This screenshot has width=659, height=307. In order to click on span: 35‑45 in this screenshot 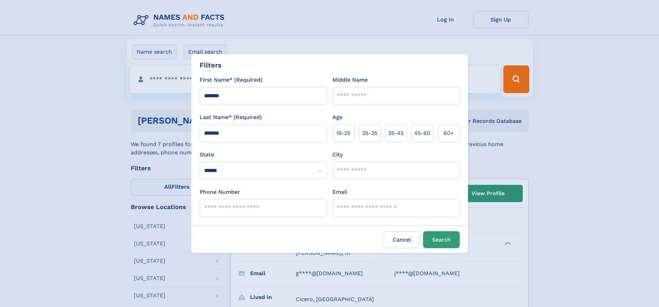, I will do `click(395, 133)`.